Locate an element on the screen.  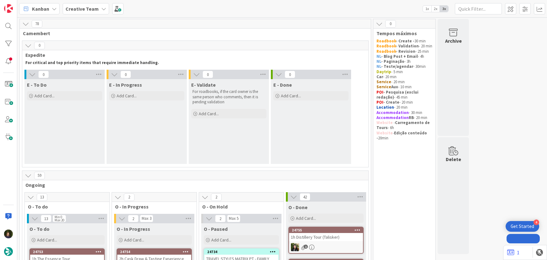
div: 24753 is located at coordinates (67, 251).